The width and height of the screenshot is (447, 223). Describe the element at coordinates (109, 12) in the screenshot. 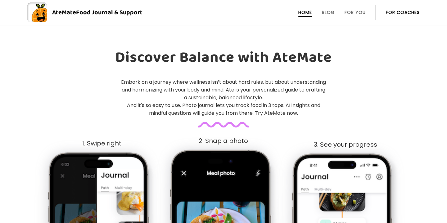

I see `span: Food Journal & Support` at that location.